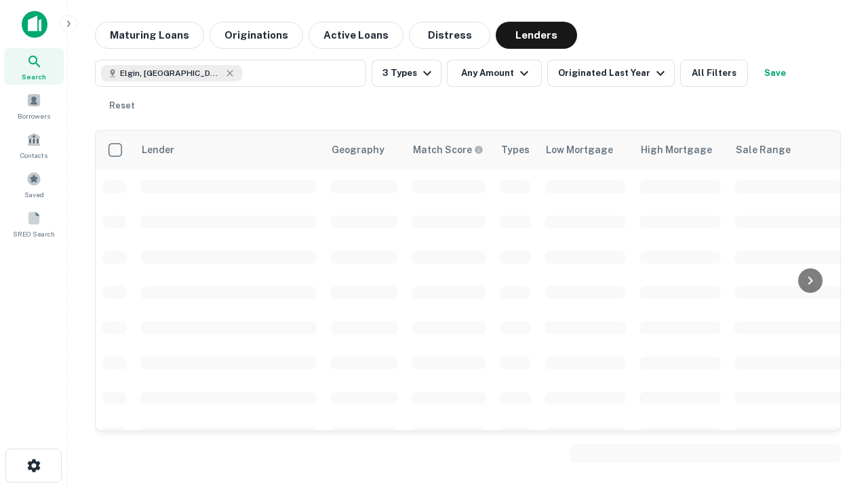 The width and height of the screenshot is (868, 488). What do you see at coordinates (789, 150) in the screenshot?
I see `th: Sale Range` at bounding box center [789, 150].